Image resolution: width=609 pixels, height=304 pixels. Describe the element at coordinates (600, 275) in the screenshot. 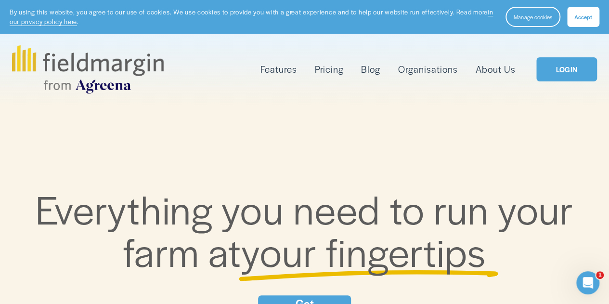

I see `span: 1` at that location.